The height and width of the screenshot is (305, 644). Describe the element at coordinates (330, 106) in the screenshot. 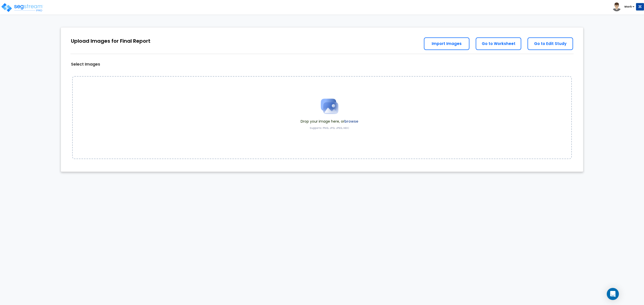

I see `img: Upload Icon` at that location.